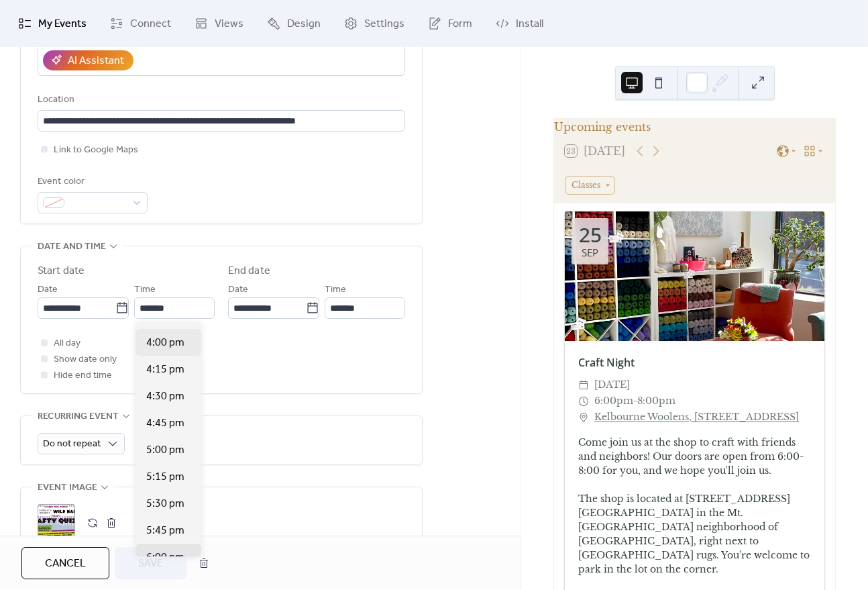 This screenshot has height=590, width=868. I want to click on span: 4:00 pm, so click(165, 342).